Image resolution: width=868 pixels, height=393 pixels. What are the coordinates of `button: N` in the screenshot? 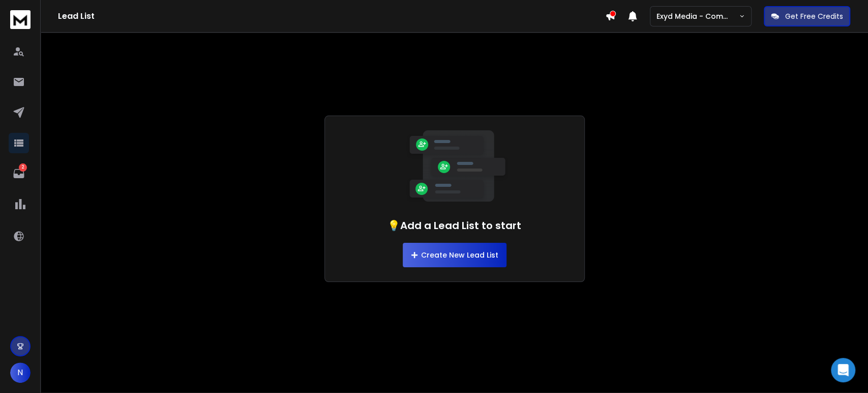 It's located at (21, 372).